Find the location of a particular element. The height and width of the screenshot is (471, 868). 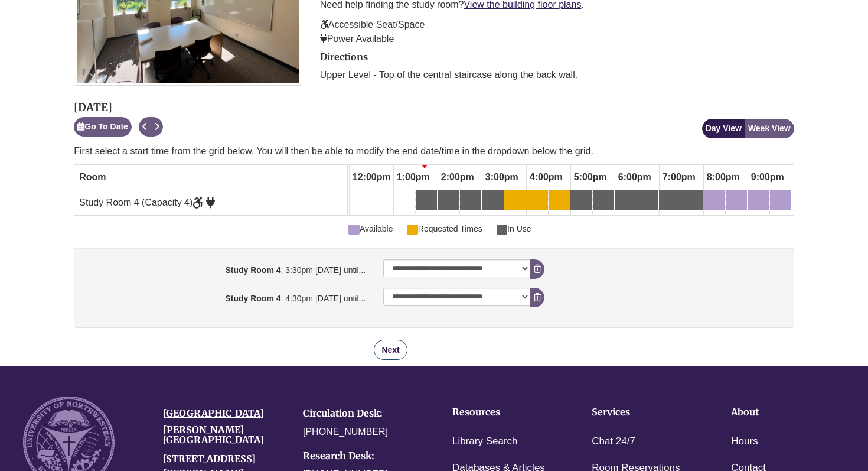

h2: Directions is located at coordinates (557, 58).